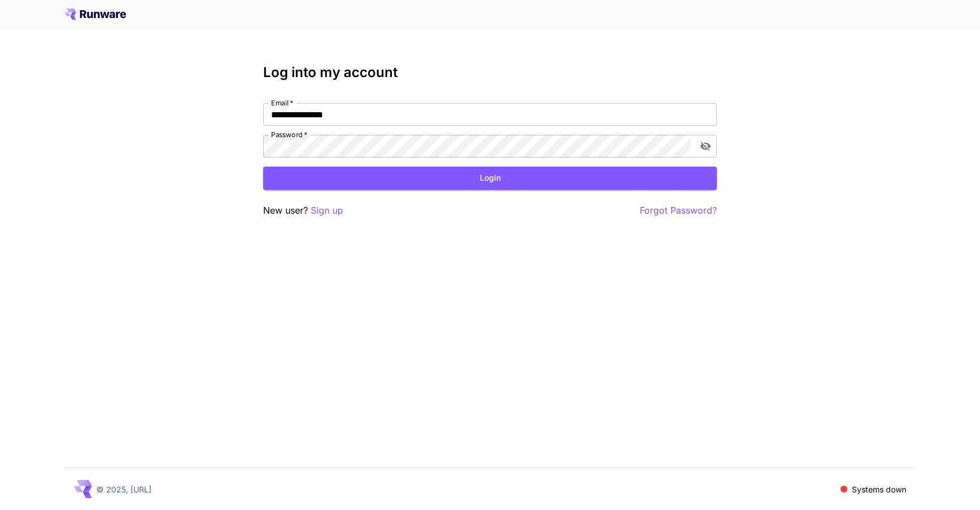 The width and height of the screenshot is (980, 510). What do you see at coordinates (879, 489) in the screenshot?
I see `p: Systems down` at bounding box center [879, 489].